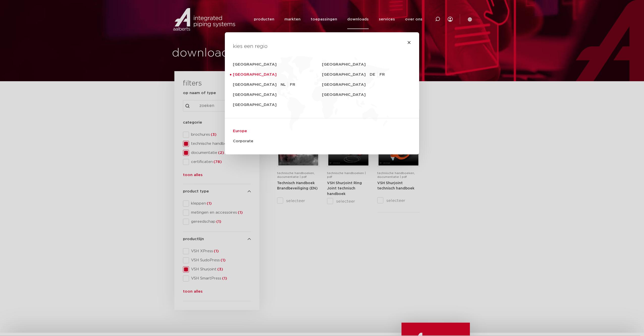 The height and width of the screenshot is (336, 644). Describe the element at coordinates (373, 75) in the screenshot. I see `a: DE` at that location.